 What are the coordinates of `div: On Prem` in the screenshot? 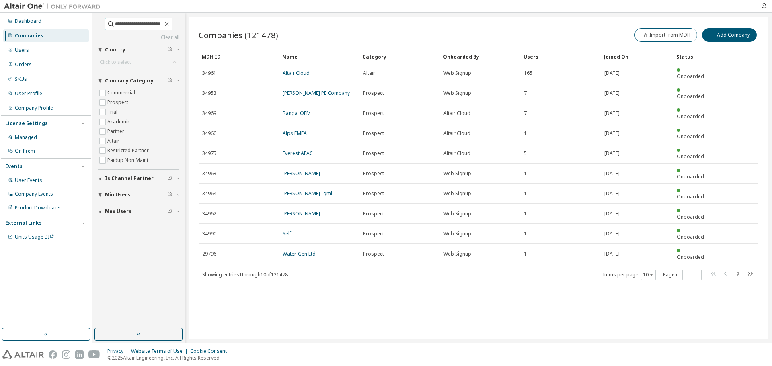 It's located at (25, 151).